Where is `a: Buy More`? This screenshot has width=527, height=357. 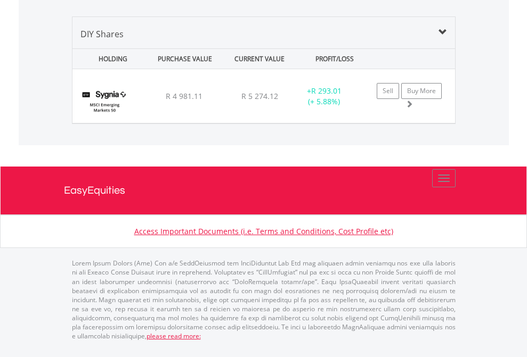
a: Buy More is located at coordinates (421, 91).